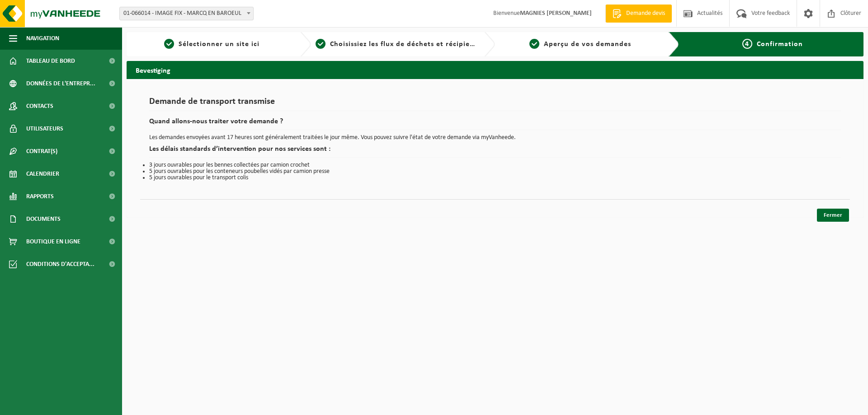 Image resolution: width=868 pixels, height=415 pixels. What do you see at coordinates (50, 61) in the screenshot?
I see `span: Tableau de bord` at bounding box center [50, 61].